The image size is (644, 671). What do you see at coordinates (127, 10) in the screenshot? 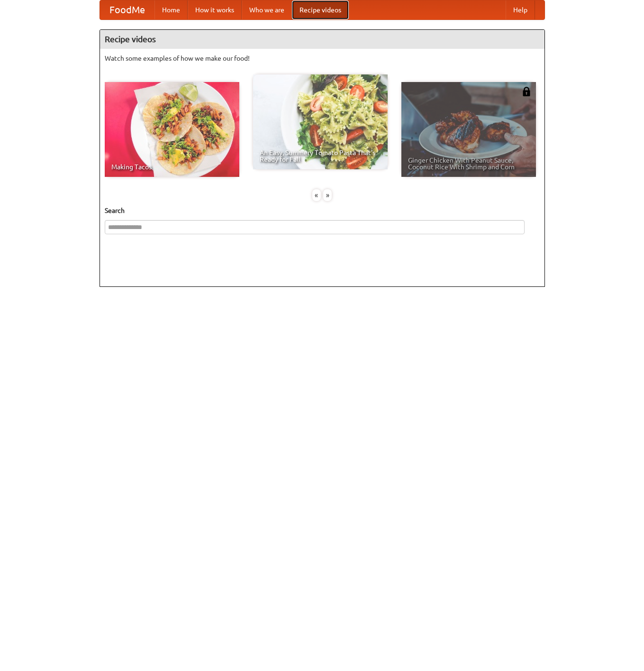
I see `a: FoodMe` at bounding box center [127, 10].